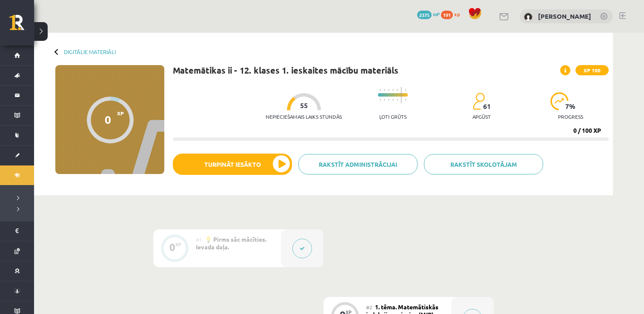 This screenshot has height=314, width=644. I want to click on a: Rīgas 1. Tālmācības vidusskola, so click(22, 25).